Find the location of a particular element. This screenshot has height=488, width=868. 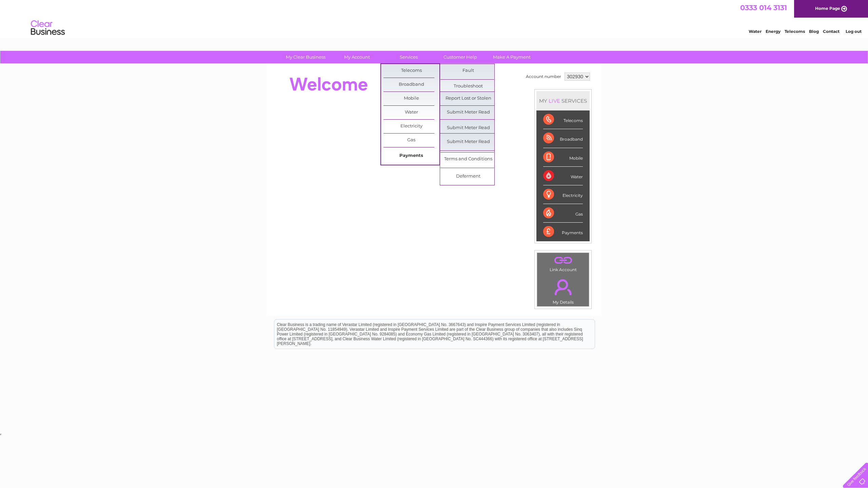

div: Payments is located at coordinates (563, 232).